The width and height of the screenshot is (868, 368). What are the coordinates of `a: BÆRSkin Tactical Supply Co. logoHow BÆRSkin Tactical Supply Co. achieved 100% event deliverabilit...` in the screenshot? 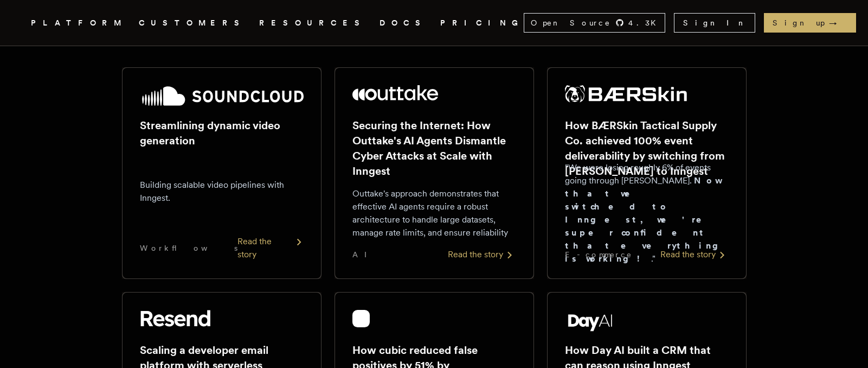 It's located at (646, 173).